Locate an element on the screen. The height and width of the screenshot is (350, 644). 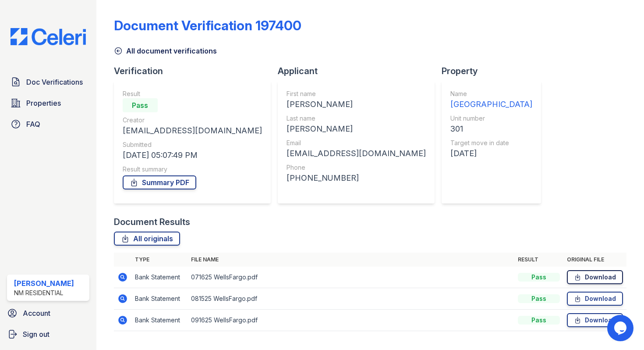
div: Creator is located at coordinates (192, 120).